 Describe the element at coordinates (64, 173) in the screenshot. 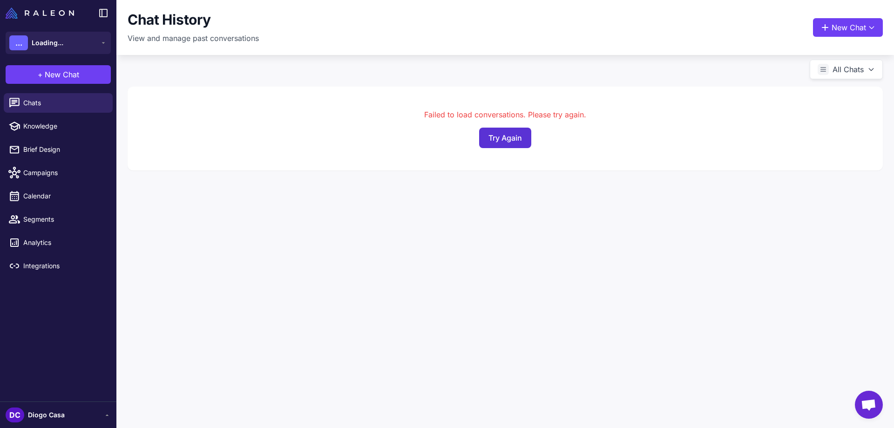

I see `span: Campaigns` at that location.